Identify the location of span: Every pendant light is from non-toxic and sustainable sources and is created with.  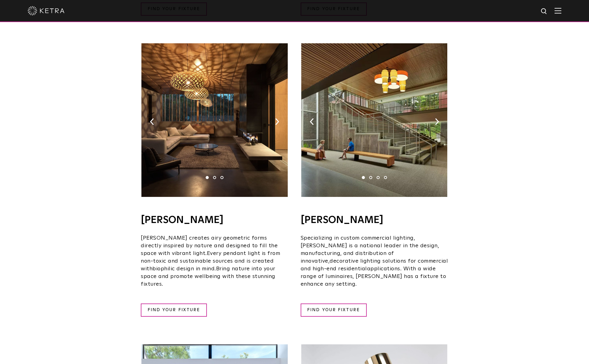
(210, 261).